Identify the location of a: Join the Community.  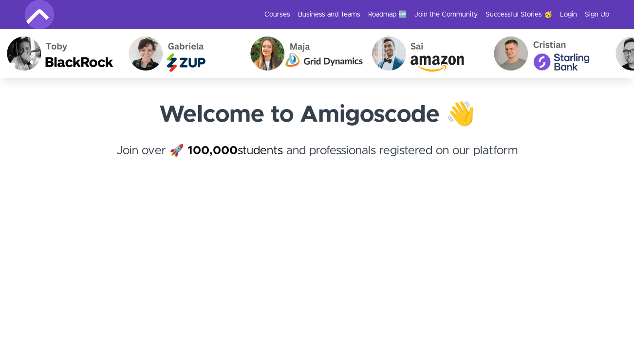
(446, 14).